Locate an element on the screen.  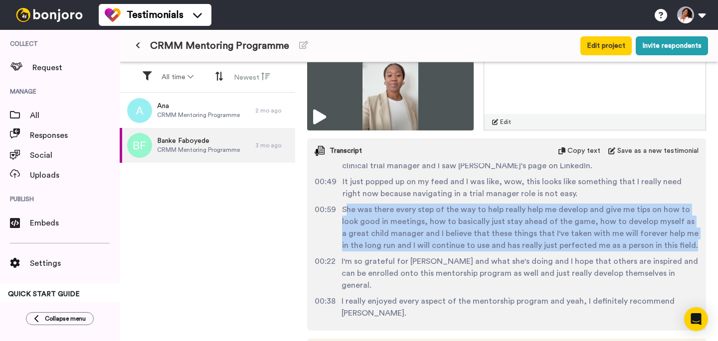
div: Open Intercom Messenger is located at coordinates (696, 320).